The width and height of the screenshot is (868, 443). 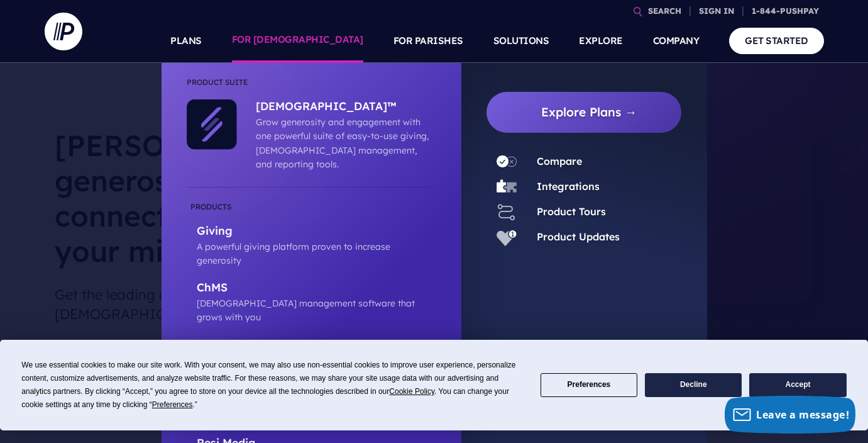 I want to click on img: ChurchStaq™ - Icon, so click(x=212, y=124).